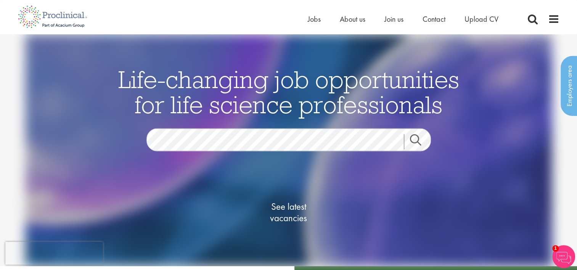  I want to click on span: Jobs, so click(314, 19).